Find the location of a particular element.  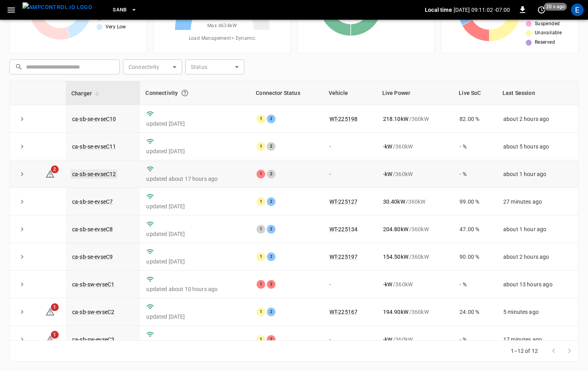

span: Charger is located at coordinates (87, 93).